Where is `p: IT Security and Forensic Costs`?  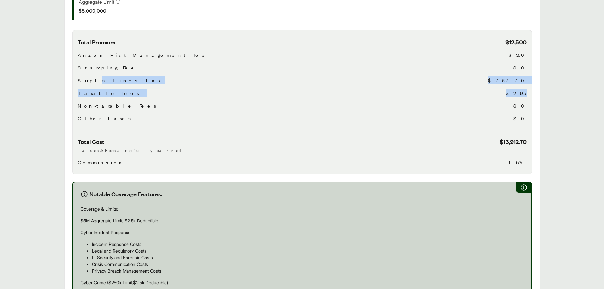
p: IT Security and Forensic Costs is located at coordinates (308, 257).